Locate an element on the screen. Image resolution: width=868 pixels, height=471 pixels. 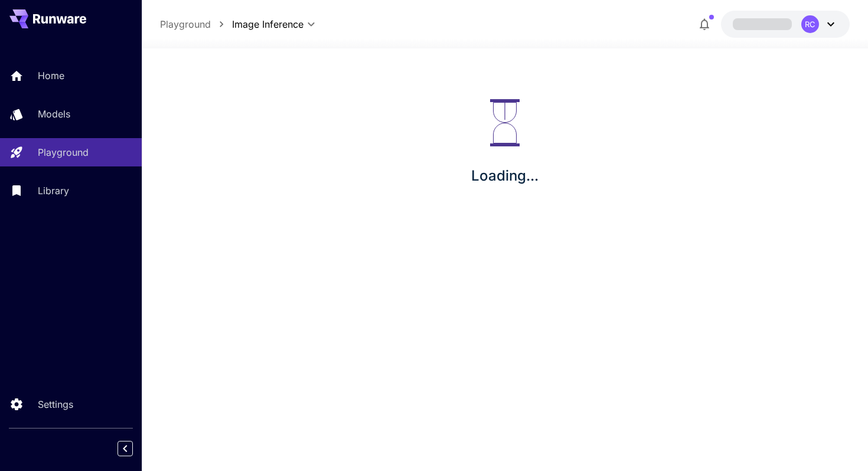
p: Home is located at coordinates (51, 76).